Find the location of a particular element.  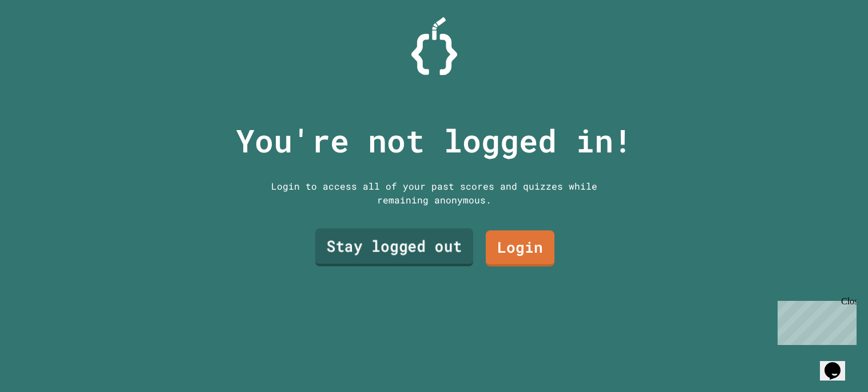

a: Stay logged out is located at coordinates (394, 247).